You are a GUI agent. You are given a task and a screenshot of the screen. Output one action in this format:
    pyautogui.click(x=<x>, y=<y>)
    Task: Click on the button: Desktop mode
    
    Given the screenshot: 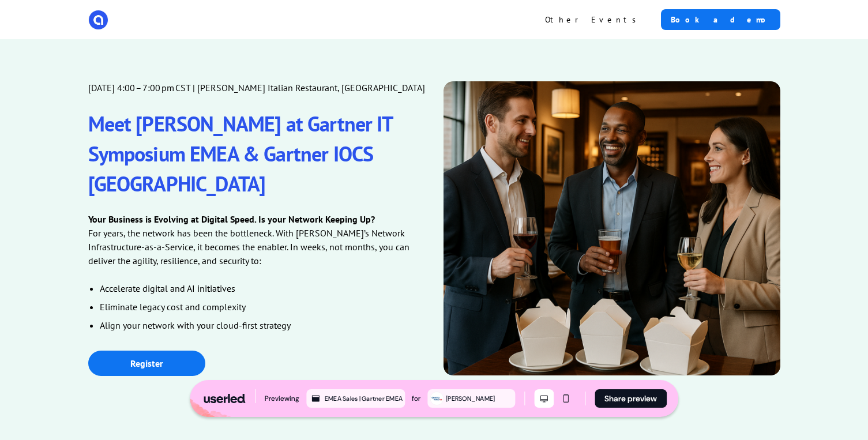 What is the action you would take?
    pyautogui.click(x=544, y=399)
    